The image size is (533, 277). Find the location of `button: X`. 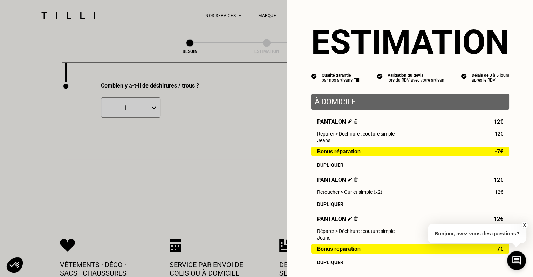

button: X is located at coordinates (524, 225).